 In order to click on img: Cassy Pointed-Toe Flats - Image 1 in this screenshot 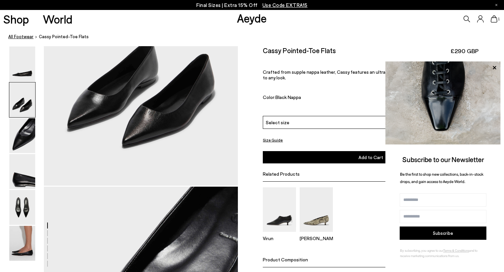, I will do `click(22, 64)`.